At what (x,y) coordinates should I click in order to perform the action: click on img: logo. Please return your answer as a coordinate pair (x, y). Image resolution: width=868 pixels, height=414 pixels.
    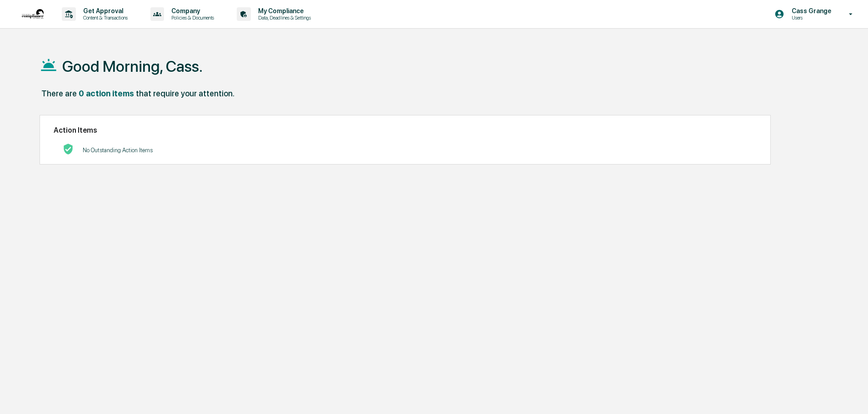
    Looking at the image, I should click on (33, 14).